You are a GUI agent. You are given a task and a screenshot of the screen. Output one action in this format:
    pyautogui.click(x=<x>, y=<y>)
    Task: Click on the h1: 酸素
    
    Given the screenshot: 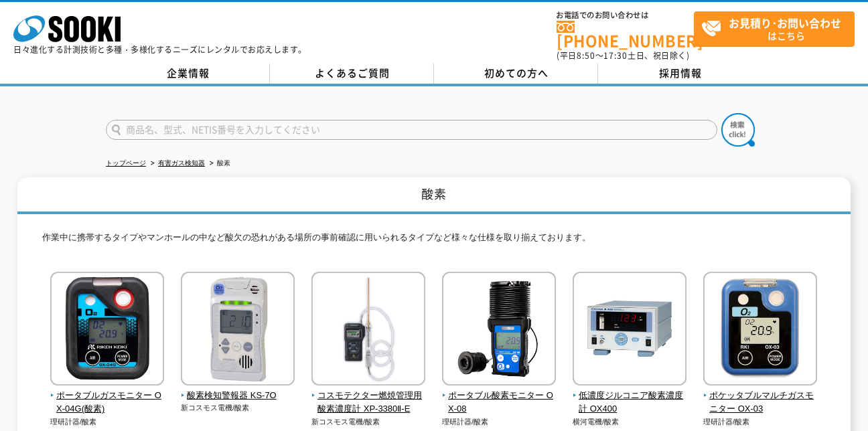 What is the action you would take?
    pyautogui.click(x=434, y=195)
    